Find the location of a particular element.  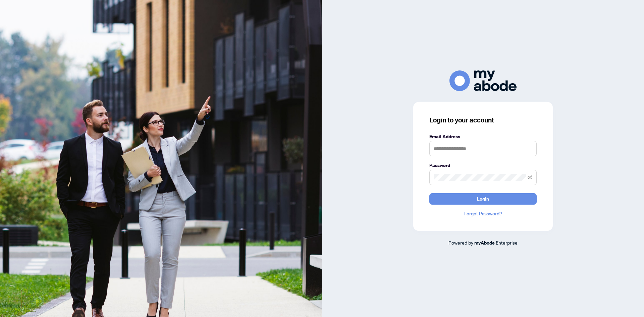

span: Enterprise is located at coordinates (506, 243).